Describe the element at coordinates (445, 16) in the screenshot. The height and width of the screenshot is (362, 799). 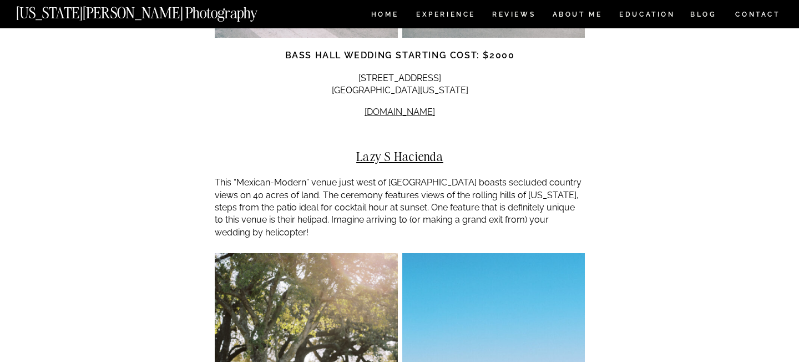
I see `nav: Experience` at that location.